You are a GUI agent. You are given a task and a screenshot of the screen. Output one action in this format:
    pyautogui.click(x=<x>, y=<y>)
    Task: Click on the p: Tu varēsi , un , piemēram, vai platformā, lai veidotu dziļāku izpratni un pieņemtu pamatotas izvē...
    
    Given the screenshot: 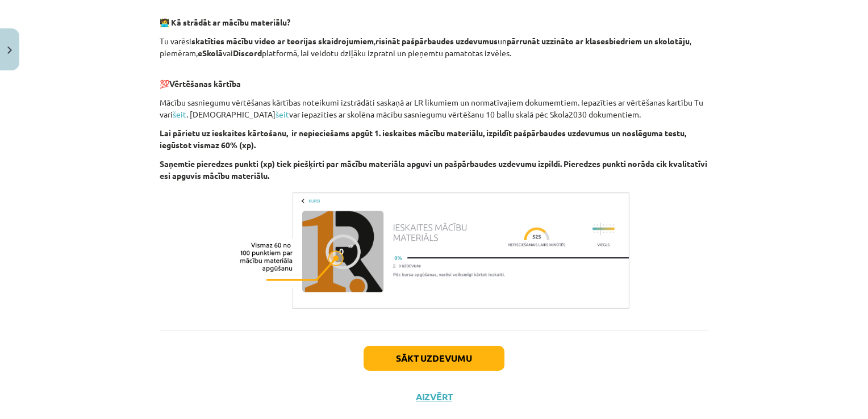 What is the action you would take?
    pyautogui.click(x=434, y=47)
    